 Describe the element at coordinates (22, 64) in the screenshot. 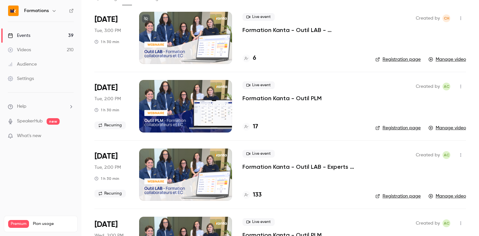

I see `div: Audience` at that location.